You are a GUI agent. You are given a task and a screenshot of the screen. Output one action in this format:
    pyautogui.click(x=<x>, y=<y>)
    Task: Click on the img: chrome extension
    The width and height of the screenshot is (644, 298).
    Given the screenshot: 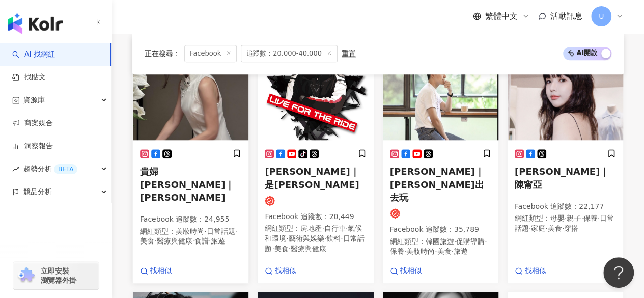 What is the action you would take?
    pyautogui.click(x=26, y=276)
    